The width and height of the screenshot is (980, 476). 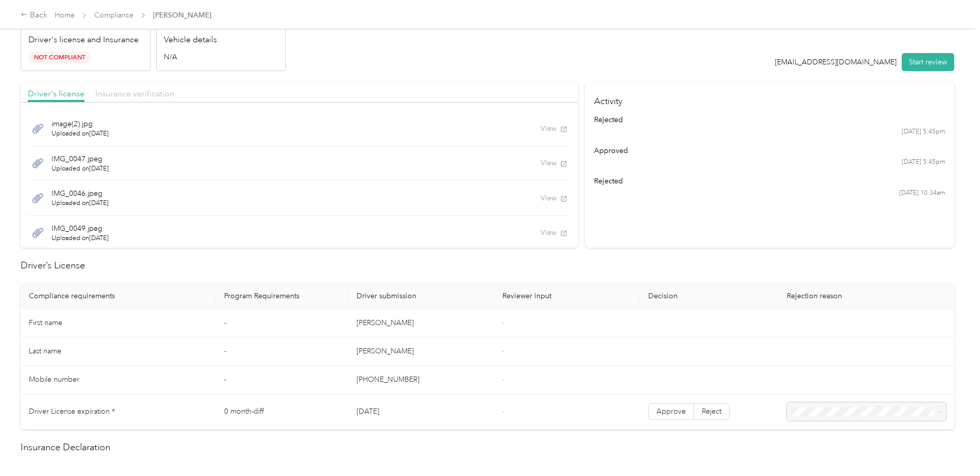 I want to click on td: Driver License expiration *, so click(x=118, y=412).